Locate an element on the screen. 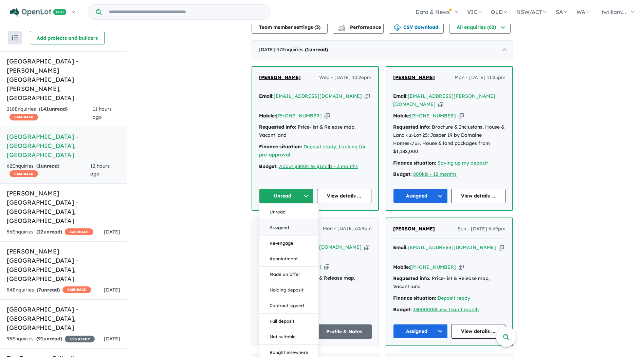  button: Not suitable is located at coordinates (289, 337).